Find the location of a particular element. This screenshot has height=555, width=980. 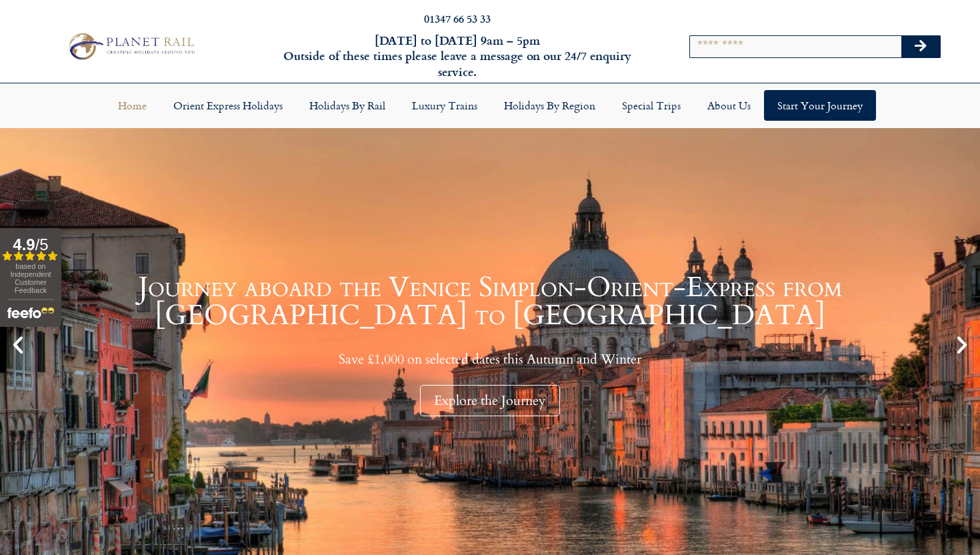

nav: Menu is located at coordinates (490, 105).